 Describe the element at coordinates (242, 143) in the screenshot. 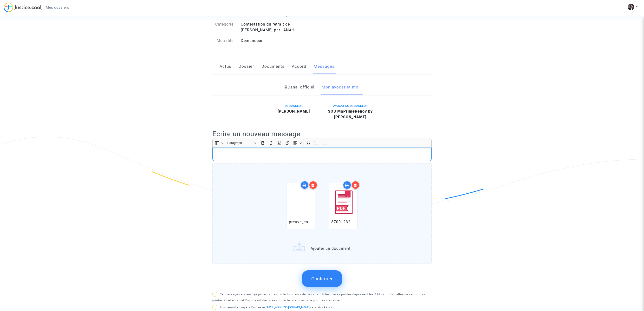

I see `button: Paragraph` at that location.